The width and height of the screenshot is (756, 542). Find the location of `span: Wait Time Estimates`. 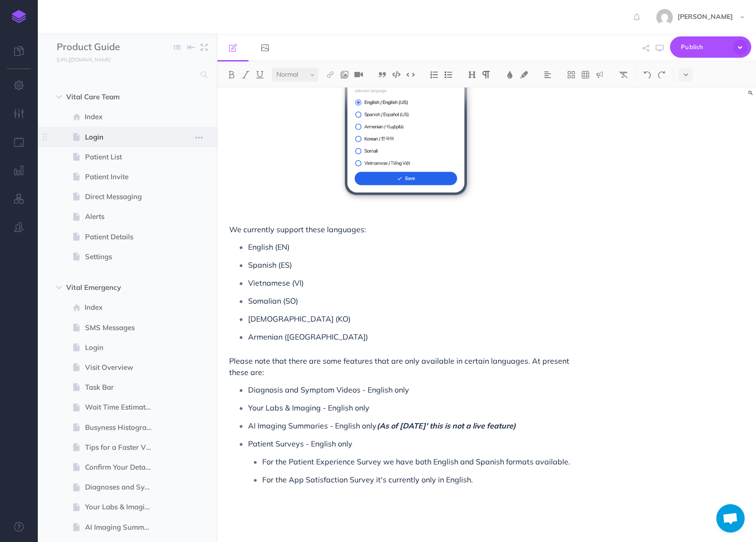

span: Wait Time Estimates is located at coordinates (122, 407).